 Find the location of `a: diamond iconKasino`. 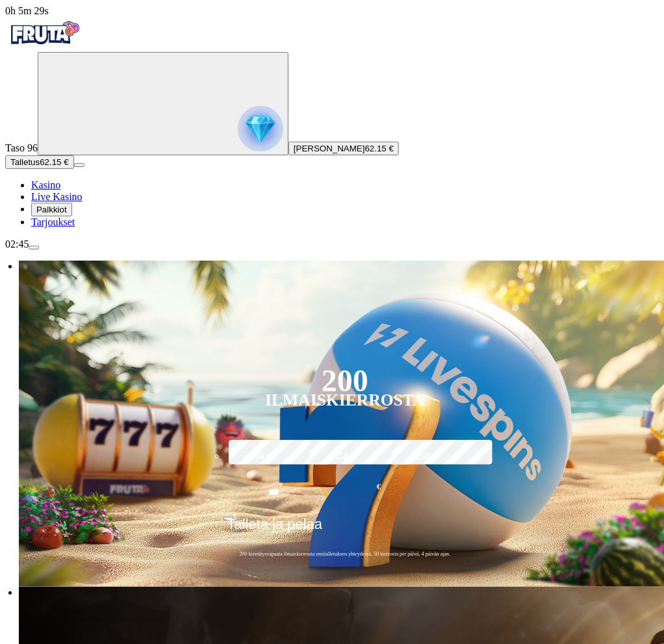

a: diamond iconKasino is located at coordinates (46, 184).